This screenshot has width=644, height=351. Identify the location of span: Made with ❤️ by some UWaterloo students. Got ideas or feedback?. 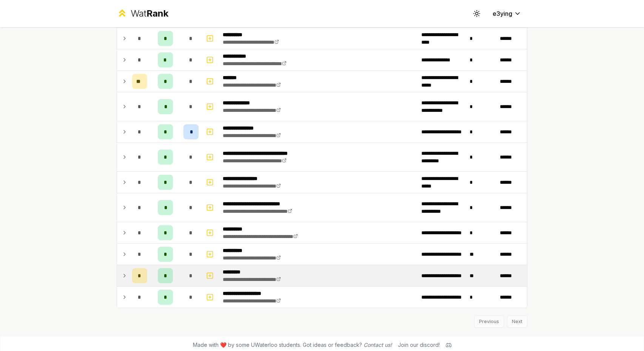
(292, 345).